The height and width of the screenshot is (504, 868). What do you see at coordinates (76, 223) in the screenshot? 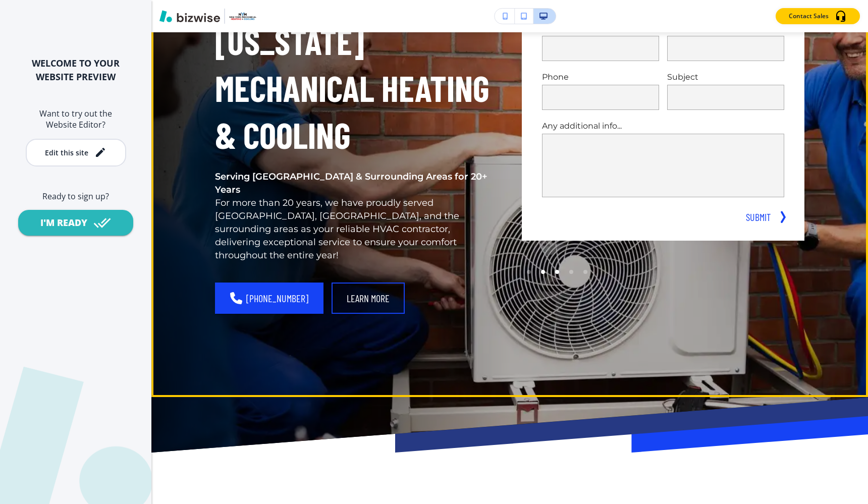
I see `button: I'M READY` at bounding box center [76, 223].